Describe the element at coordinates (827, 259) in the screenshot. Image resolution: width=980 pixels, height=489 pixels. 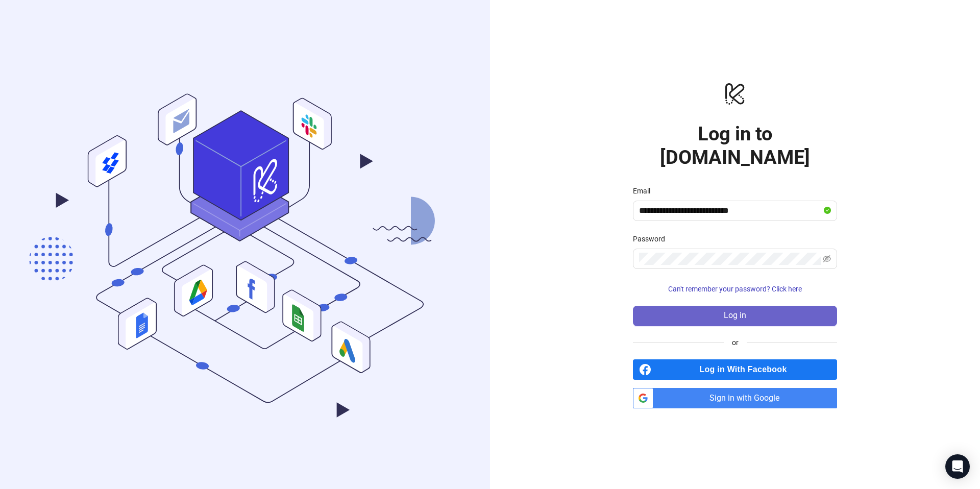
I see `span: eye-invisible` at that location.